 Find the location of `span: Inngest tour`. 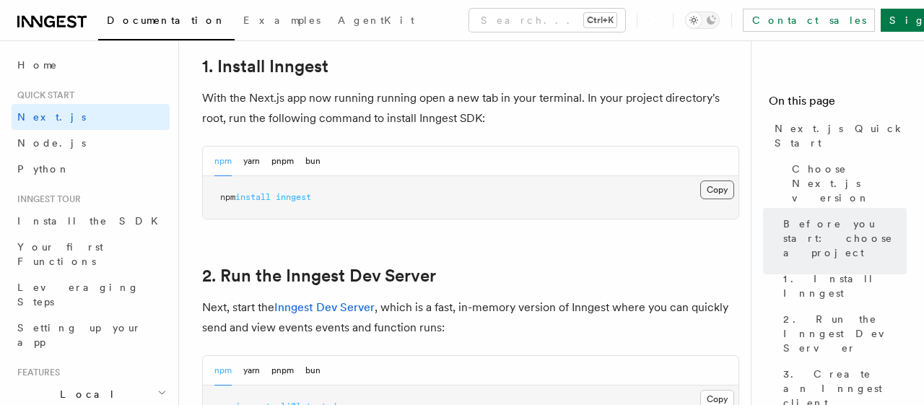

span: Inngest tour is located at coordinates (46, 199).